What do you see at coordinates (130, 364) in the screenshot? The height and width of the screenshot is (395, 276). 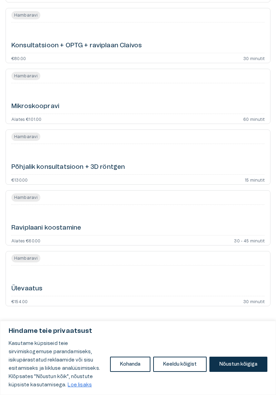 I see `button: Kohanda` at bounding box center [130, 364].